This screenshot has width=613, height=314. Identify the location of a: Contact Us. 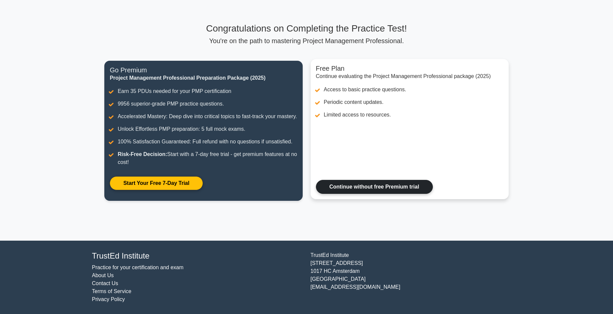
(105, 283).